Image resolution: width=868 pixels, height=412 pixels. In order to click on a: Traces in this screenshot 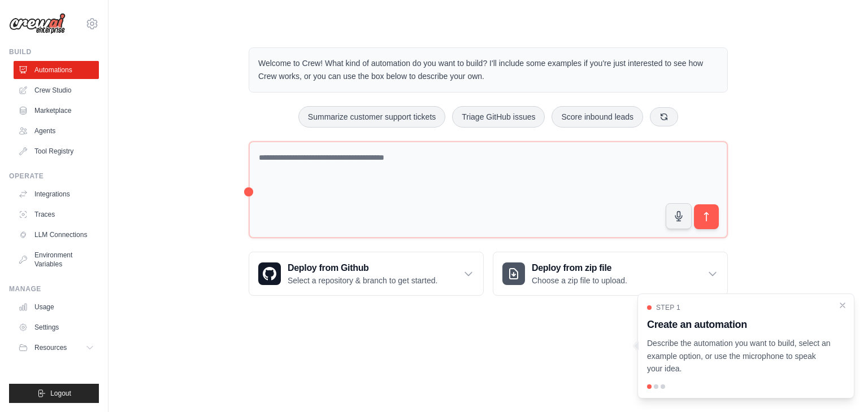, I will do `click(56, 215)`.